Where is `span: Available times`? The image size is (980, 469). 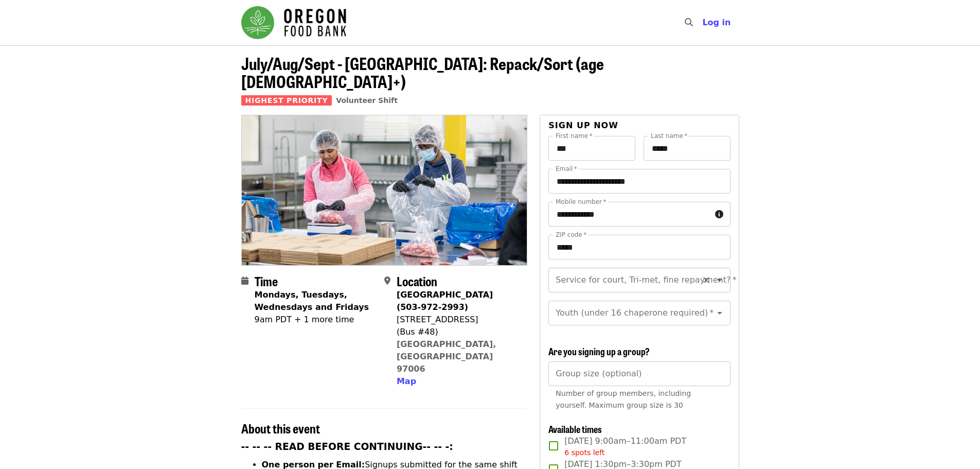
span: Available times is located at coordinates (576, 428).